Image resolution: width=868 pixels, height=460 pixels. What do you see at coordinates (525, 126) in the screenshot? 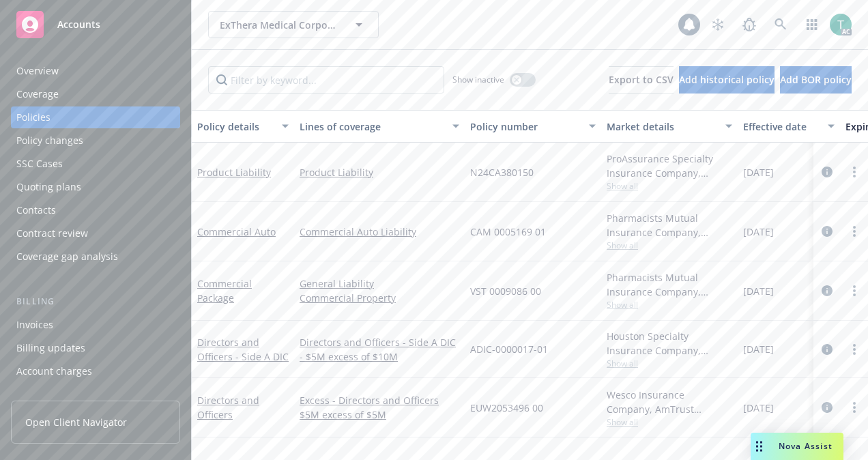
I see `div: Policy number` at bounding box center [525, 126].